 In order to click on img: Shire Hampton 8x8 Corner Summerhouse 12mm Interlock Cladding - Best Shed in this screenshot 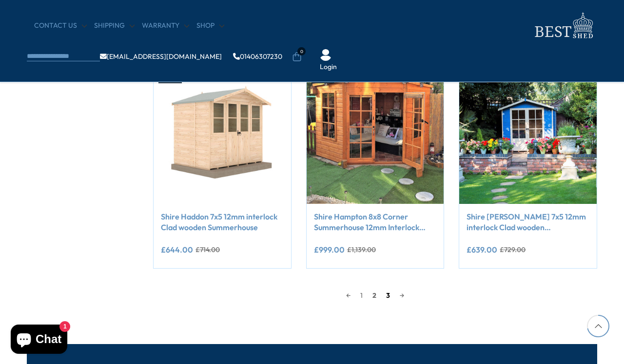, I will do `click(376, 135)`.